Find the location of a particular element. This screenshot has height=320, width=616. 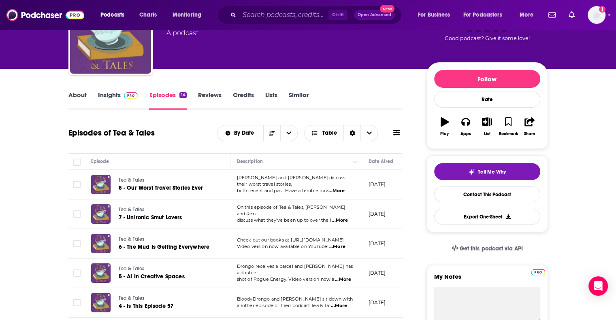

span: another episode of their podcast Tea & Tal is located at coordinates (283, 306).